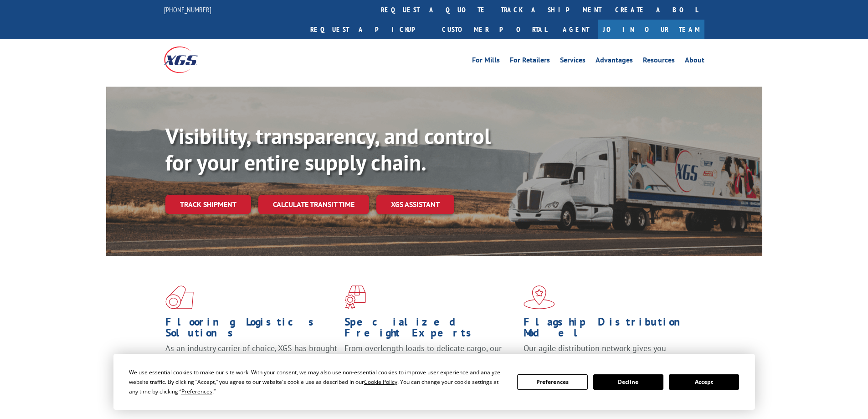  I want to click on a: Services, so click(573, 61).